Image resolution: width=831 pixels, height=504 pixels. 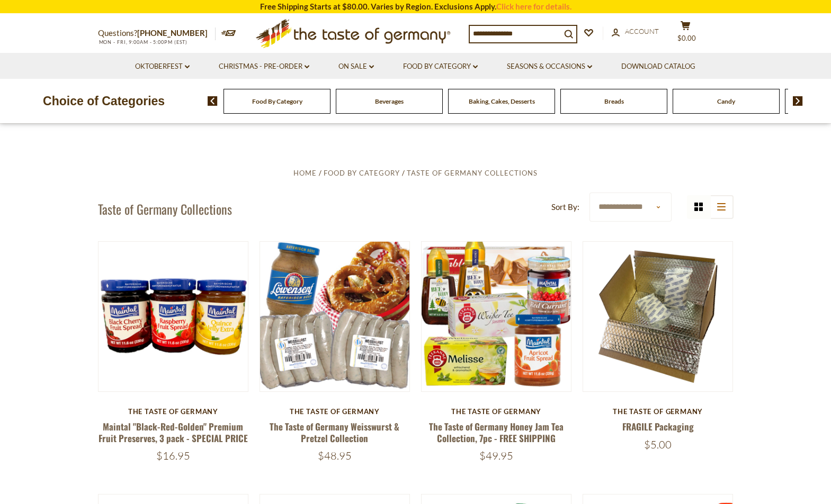 What do you see at coordinates (726, 101) in the screenshot?
I see `a: Candy` at bounding box center [726, 101].